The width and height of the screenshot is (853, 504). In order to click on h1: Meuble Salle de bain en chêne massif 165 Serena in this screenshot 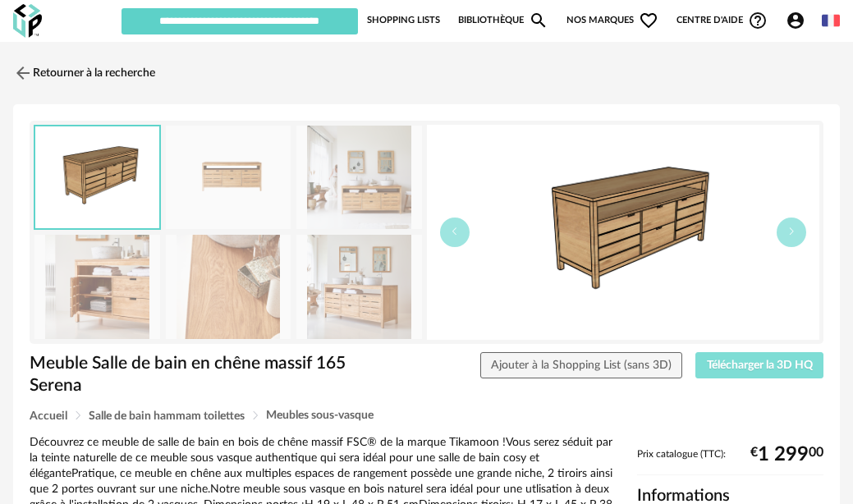, I will do `click(189, 375)`.